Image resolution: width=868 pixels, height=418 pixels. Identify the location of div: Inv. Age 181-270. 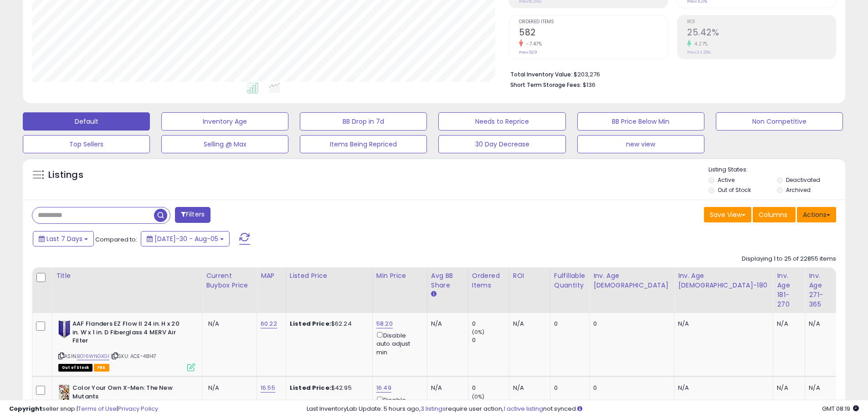
(789, 290).